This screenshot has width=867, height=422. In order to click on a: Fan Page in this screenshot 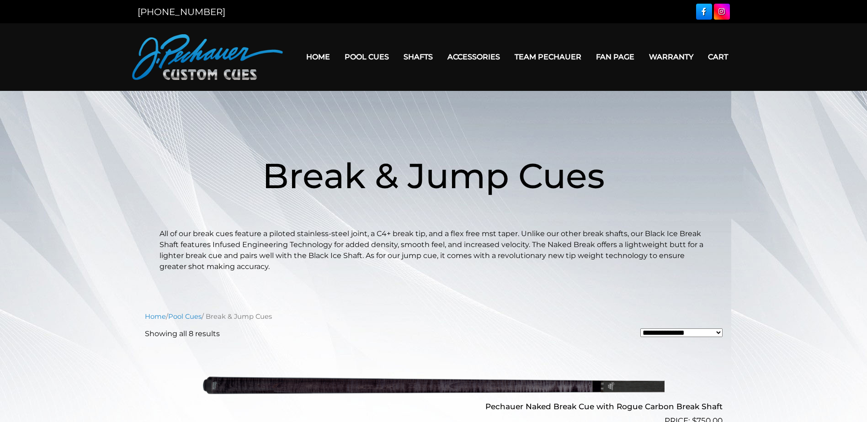, I will do `click(615, 57)`.